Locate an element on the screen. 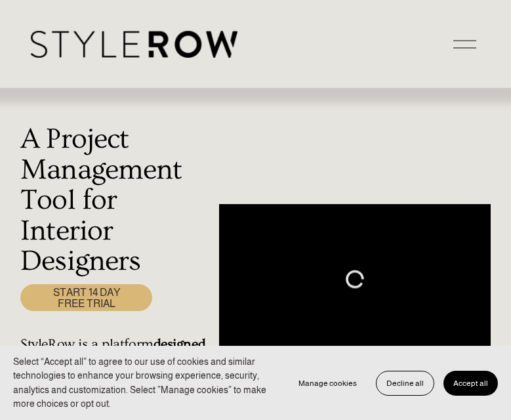 The width and height of the screenshot is (511, 420). a: START 14 DAY FREE TRIAL is located at coordinates (86, 298).